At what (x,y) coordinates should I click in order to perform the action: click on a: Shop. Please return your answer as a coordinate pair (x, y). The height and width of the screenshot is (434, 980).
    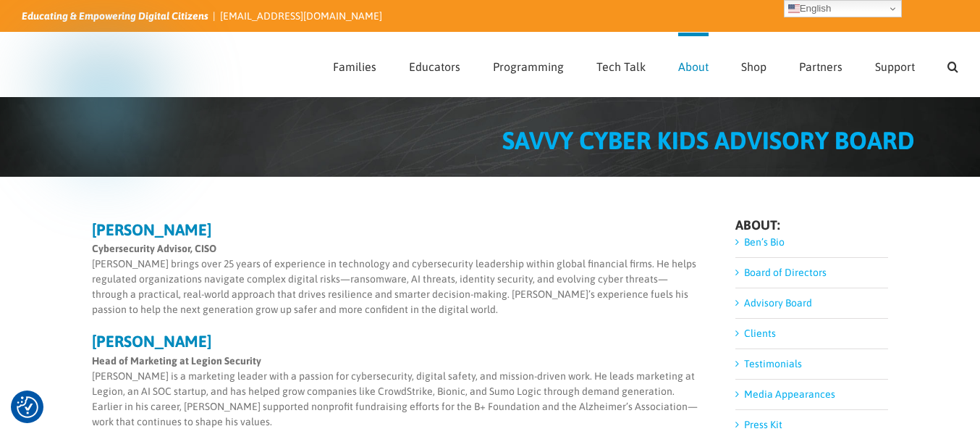
    Looking at the image, I should click on (753, 64).